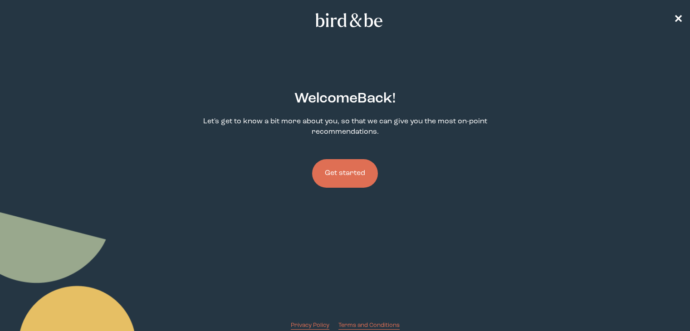 The image size is (690, 331). I want to click on span: Privacy Policy, so click(310, 325).